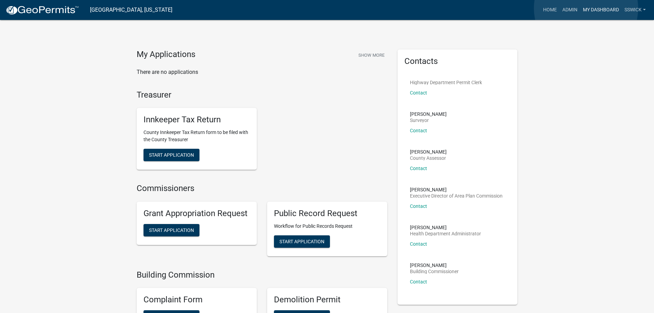 The image size is (654, 313). Describe the element at coordinates (197, 136) in the screenshot. I see `p: County Innkeeper Tax Return form to be filed with the County Treasurer` at that location.